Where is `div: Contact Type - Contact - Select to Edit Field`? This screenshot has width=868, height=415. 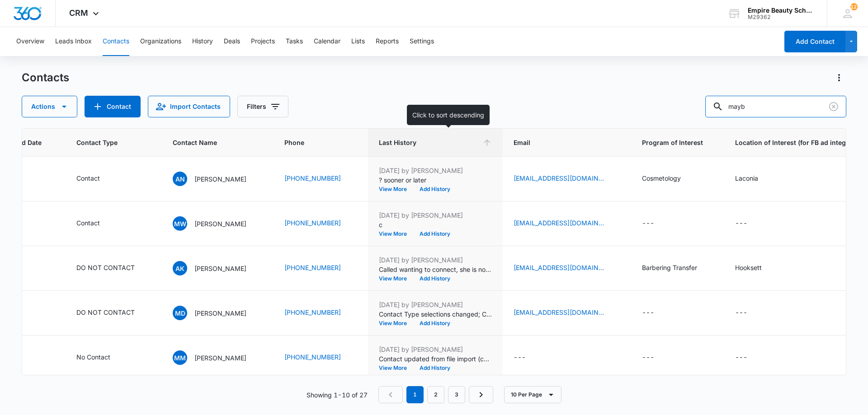 div: Contact Type - Contact - Select to Edit Field is located at coordinates (96, 224).